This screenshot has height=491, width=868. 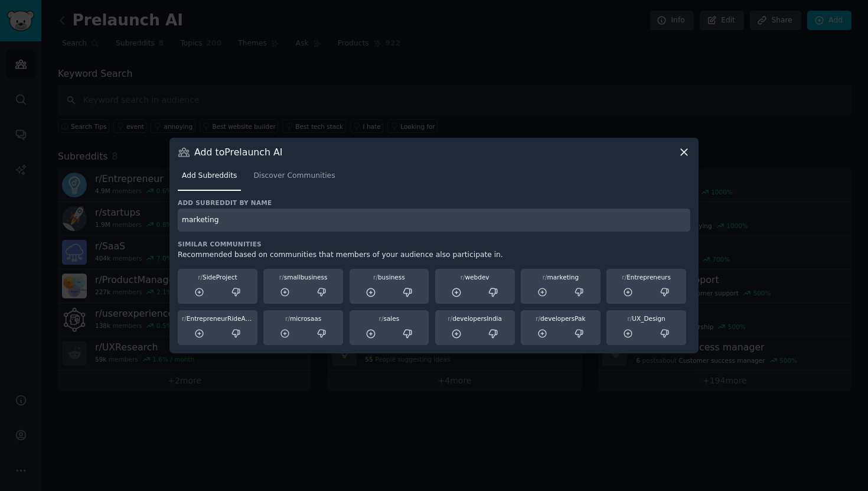 What do you see at coordinates (389, 277) in the screenshot?
I see `div: business` at bounding box center [389, 277].